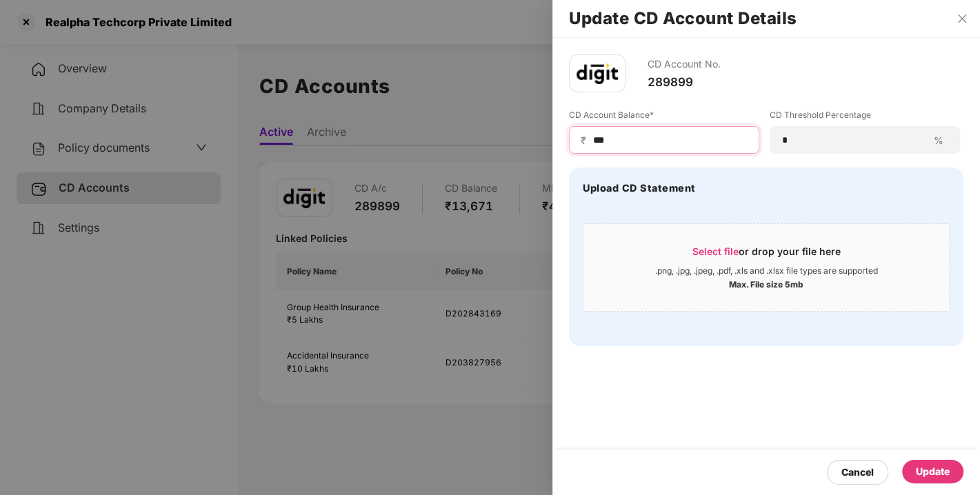 This screenshot has width=980, height=495. Describe the element at coordinates (766, 271) in the screenshot. I see `div: .png, .jpg, .jpeg, .pdf, .xls and .xlsx file types are supported` at that location.